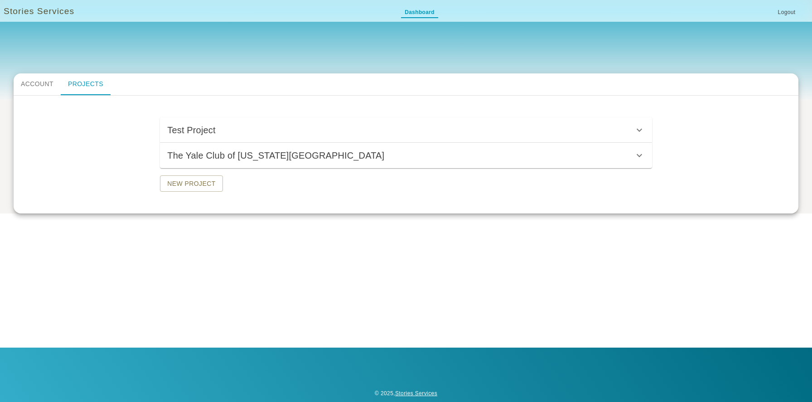  Describe the element at coordinates (406, 130) in the screenshot. I see `button: Test Project` at that location.